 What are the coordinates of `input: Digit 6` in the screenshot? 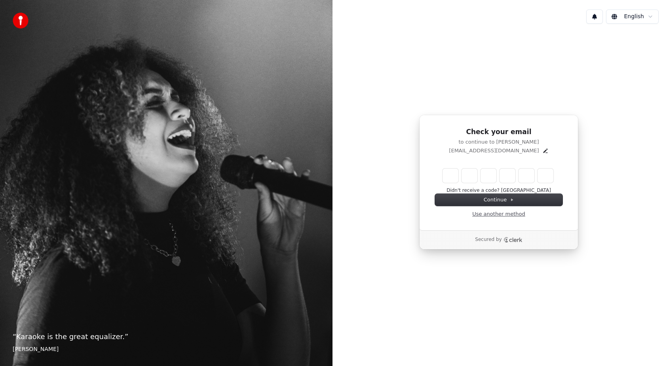 It's located at (545, 176).